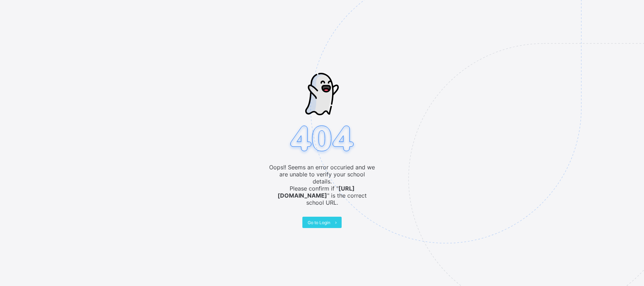 The image size is (644, 286). What do you see at coordinates (322, 94) in the screenshot?
I see `img: ghost-strokes.05e252ede52c2f8dbc99f45d5e1f5e9f.svg` at bounding box center [322, 94].